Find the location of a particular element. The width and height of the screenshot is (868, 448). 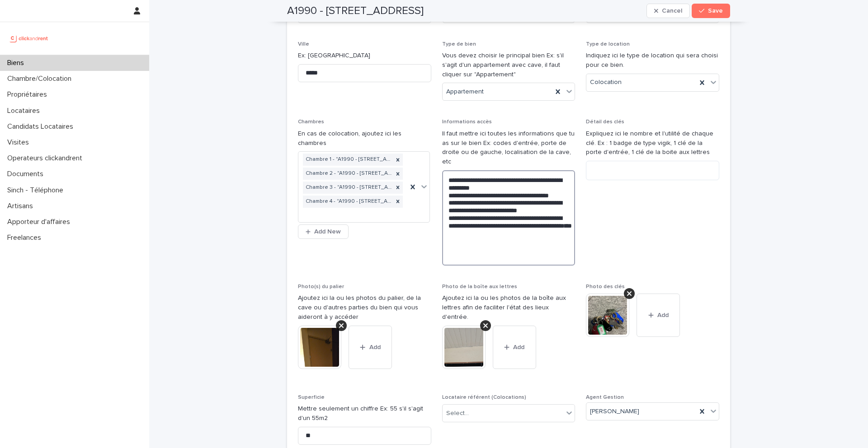

span: Type de bien is located at coordinates (459, 45).